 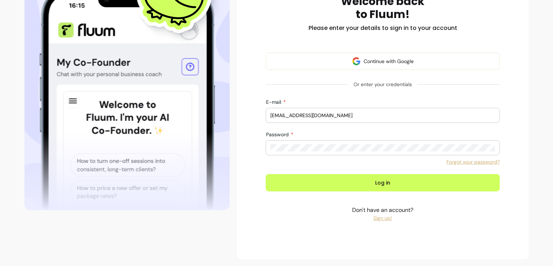 What do you see at coordinates (473, 162) in the screenshot?
I see `a: Forgot your password?` at bounding box center [473, 162].